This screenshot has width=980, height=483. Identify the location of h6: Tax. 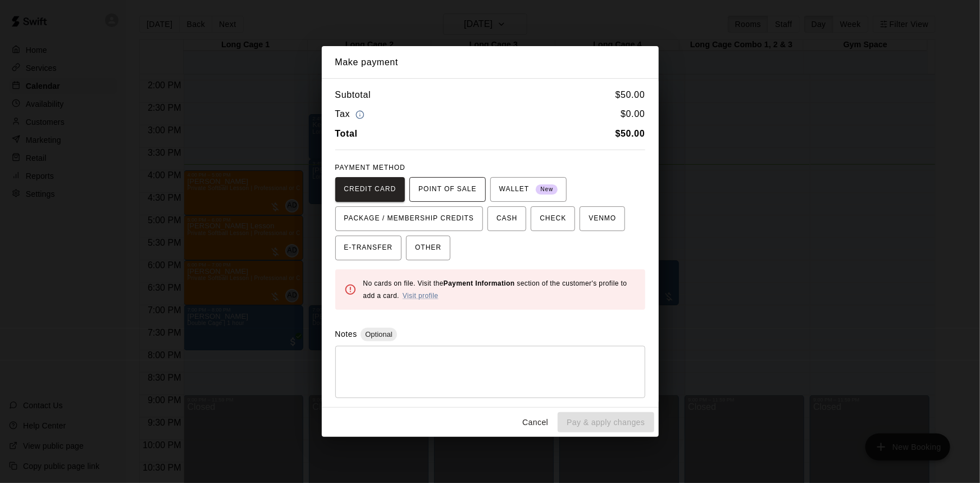
(351, 114).